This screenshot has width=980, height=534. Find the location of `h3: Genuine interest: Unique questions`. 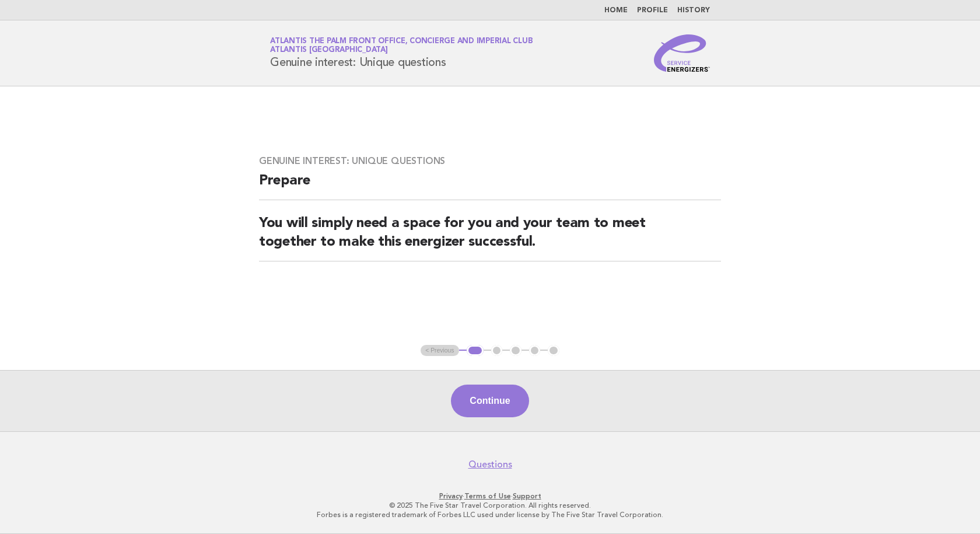

h3: Genuine interest: Unique questions is located at coordinates (490, 161).